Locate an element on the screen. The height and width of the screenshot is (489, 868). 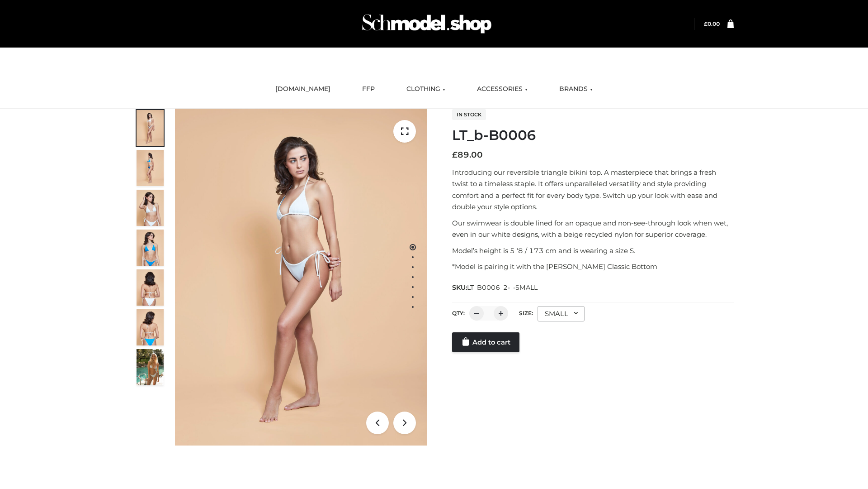
img: Schmodel Admin 964 is located at coordinates (427, 24).